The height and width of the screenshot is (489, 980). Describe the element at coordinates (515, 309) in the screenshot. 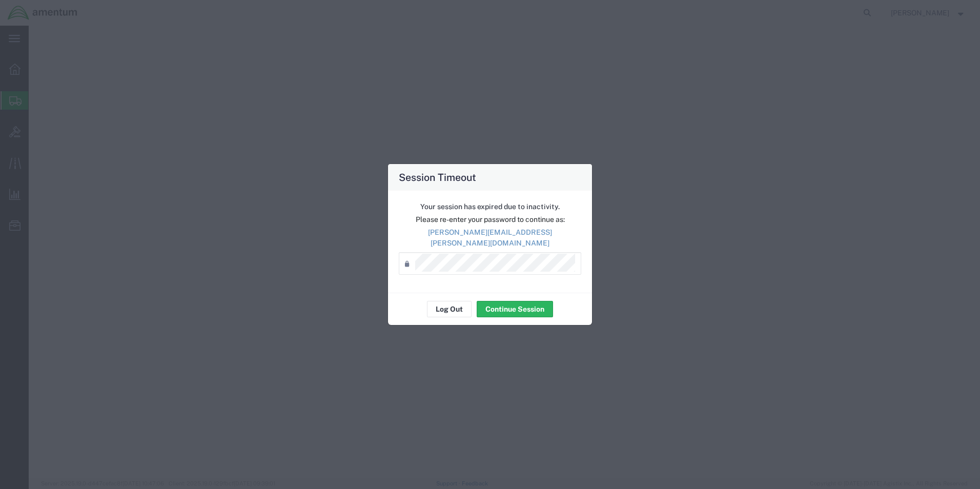

I see `button: Continue Session` at that location.